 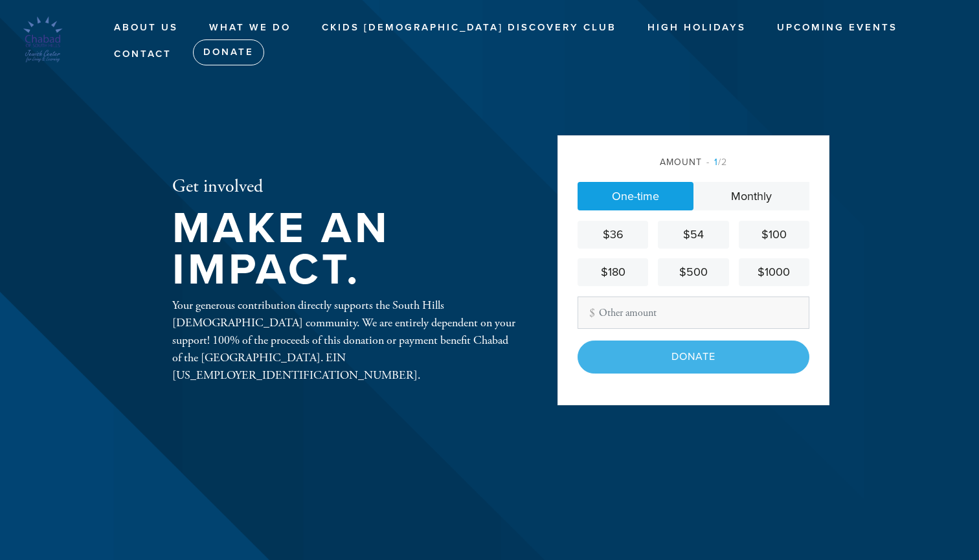 I want to click on div: Amount, so click(x=694, y=162).